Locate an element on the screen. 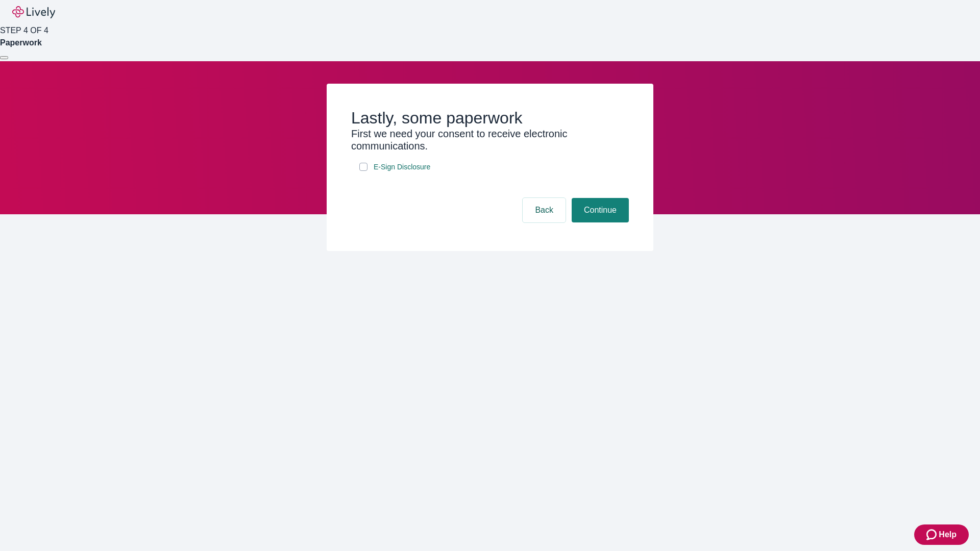 The width and height of the screenshot is (980, 551). h3: First we need your consent to receive electronic communications. is located at coordinates (490, 140).